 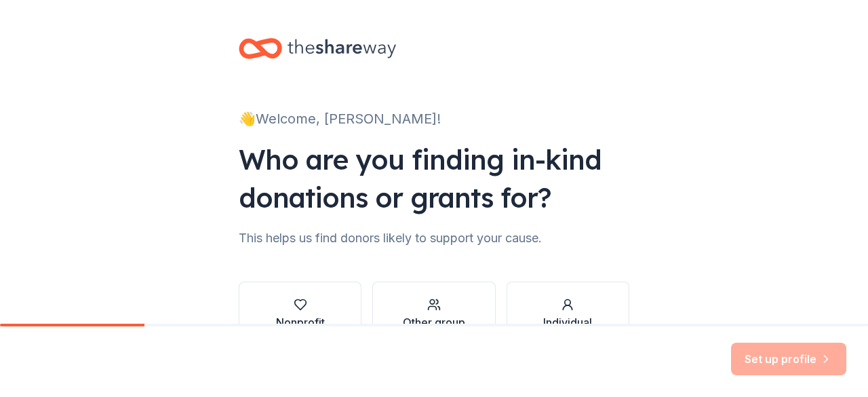 I want to click on button: Nonprofit, so click(x=300, y=314).